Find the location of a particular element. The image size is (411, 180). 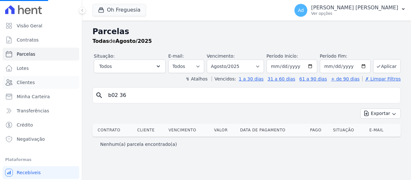

a: ✗ Limpar Filtros is located at coordinates (382, 79).